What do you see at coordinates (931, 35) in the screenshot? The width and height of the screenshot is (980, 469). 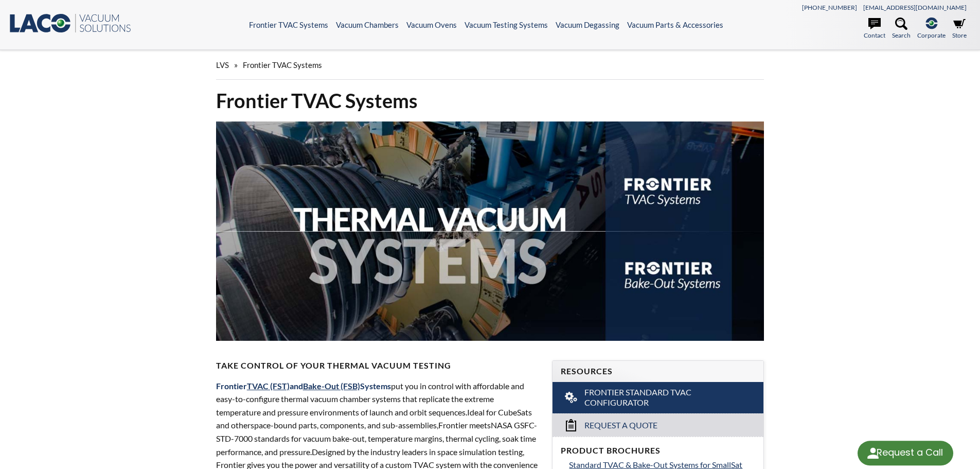 I see `span: Corporate` at bounding box center [931, 35].